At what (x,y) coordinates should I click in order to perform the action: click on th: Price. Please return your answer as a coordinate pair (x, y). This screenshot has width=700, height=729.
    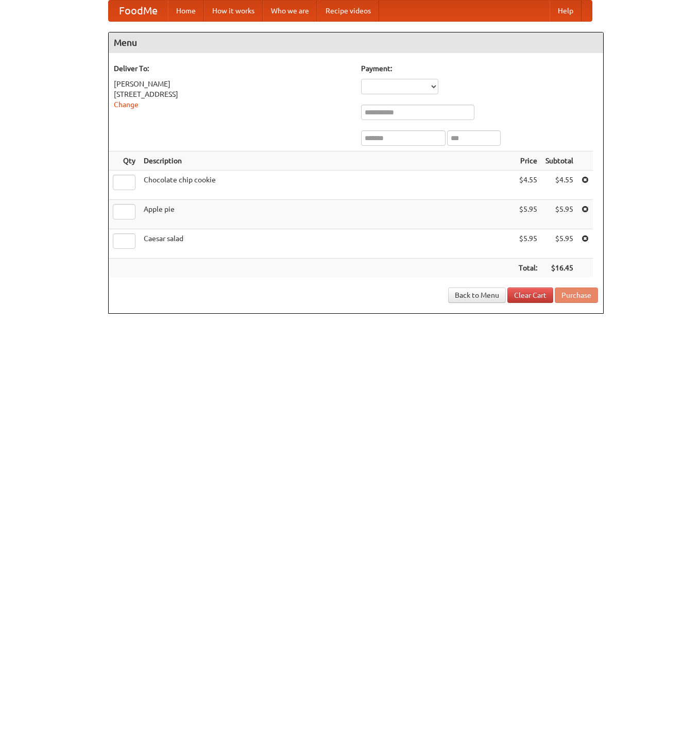
    Looking at the image, I should click on (528, 161).